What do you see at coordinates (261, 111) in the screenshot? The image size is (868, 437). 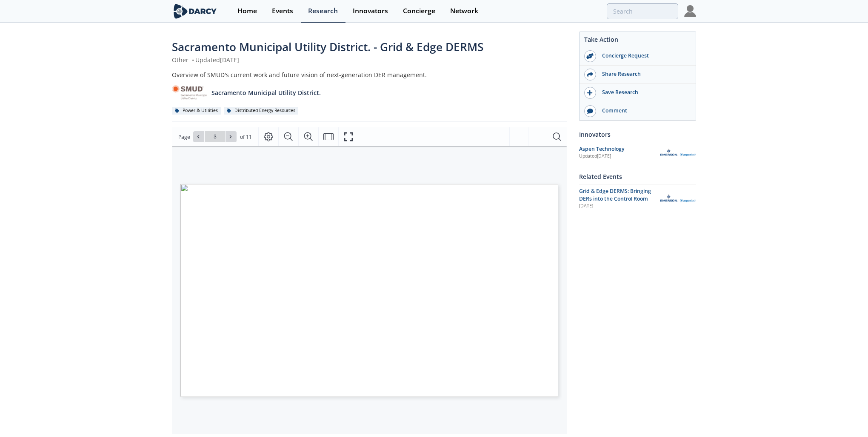 I see `div: Distributed Energy Resources` at bounding box center [261, 111].